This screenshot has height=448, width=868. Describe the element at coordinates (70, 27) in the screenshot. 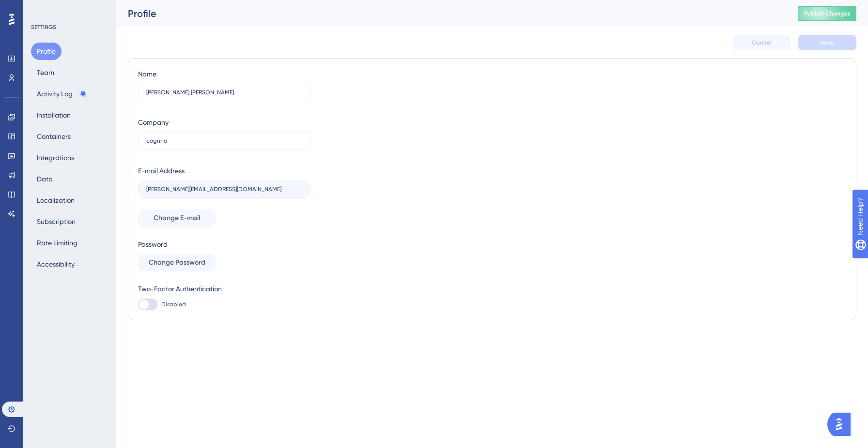

I see `div: SETTINGS` at that location.